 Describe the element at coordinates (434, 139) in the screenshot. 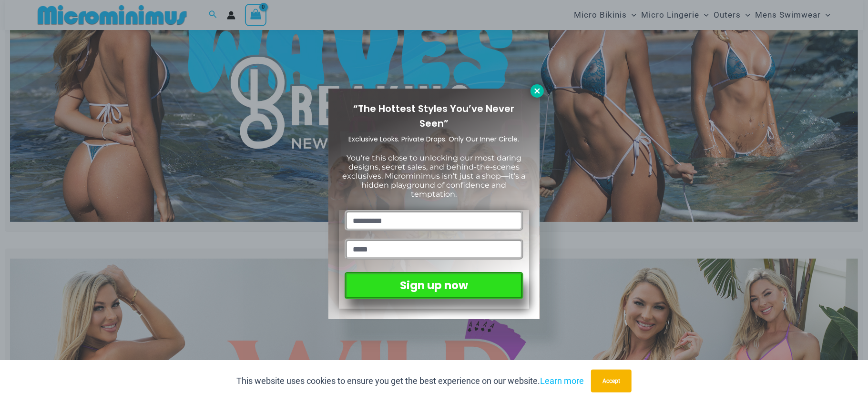

I see `span: Exclusive Looks. Private Drops. Only Our Inner Circle.` at that location.